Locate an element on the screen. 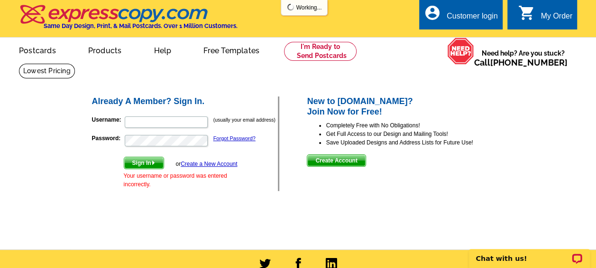  div: or is located at coordinates (206, 164).